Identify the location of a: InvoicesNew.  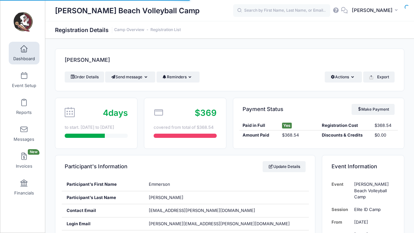
(24, 160).